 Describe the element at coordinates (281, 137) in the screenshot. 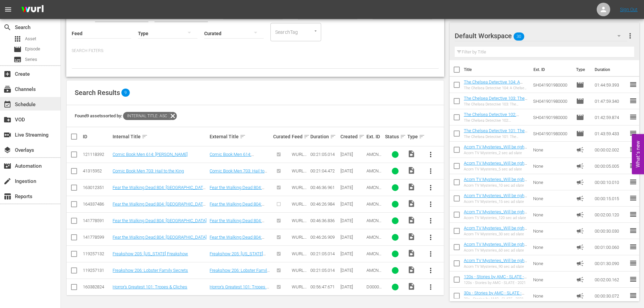

I see `div: Curated` at that location.